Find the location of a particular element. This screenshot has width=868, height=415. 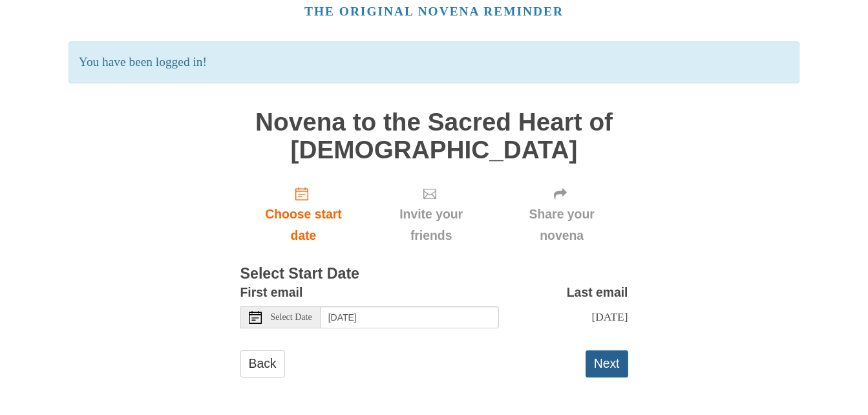

label: First email is located at coordinates (272, 292).